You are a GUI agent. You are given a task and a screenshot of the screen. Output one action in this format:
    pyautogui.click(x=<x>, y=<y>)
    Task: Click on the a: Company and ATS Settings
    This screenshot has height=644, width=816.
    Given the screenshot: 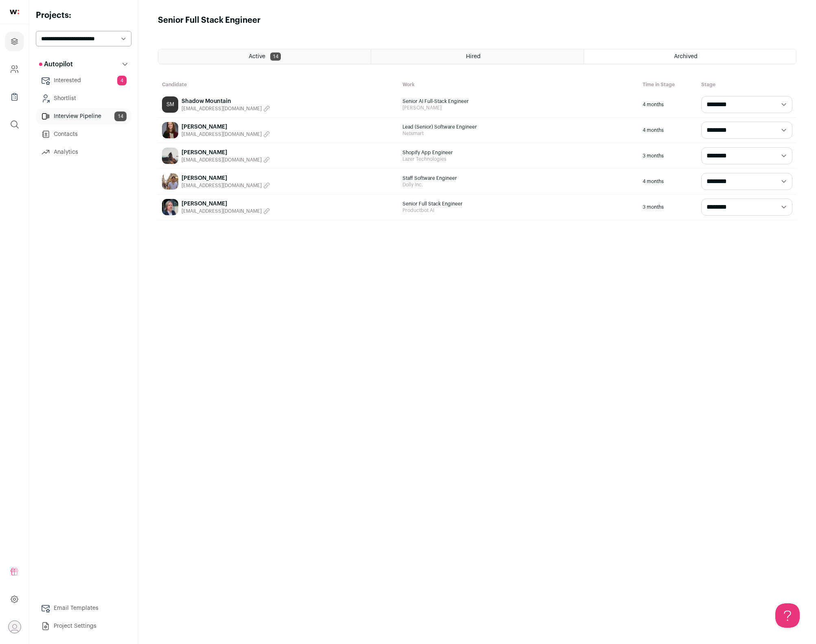 What is the action you would take?
    pyautogui.click(x=15, y=69)
    